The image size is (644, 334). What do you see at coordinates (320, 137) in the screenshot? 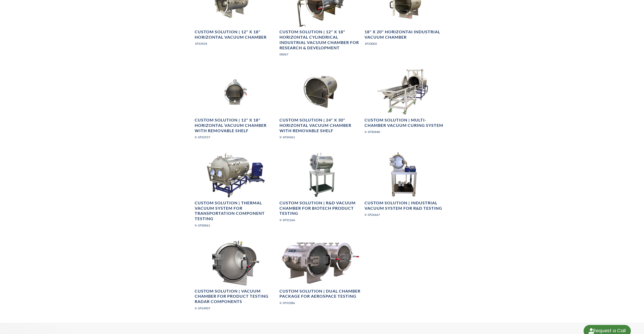
I see `p: X-1P34361` at bounding box center [320, 137].